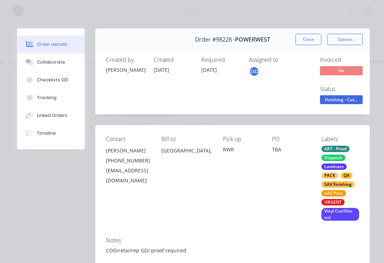 The image size is (384, 263). Describe the element at coordinates (346, 175) in the screenshot. I see `div: QA` at that location.